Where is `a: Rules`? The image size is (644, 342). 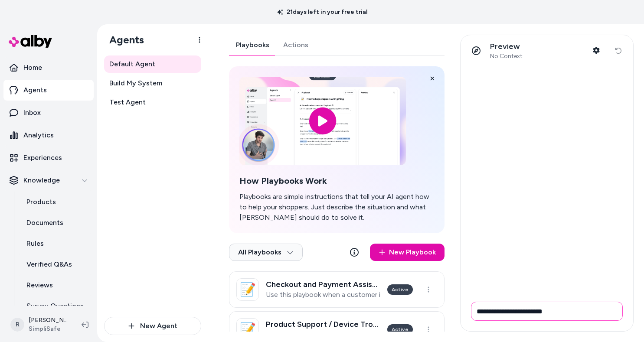
a: Rules is located at coordinates (56, 243).